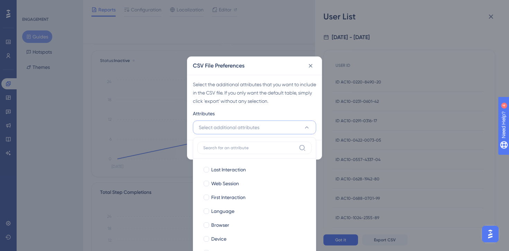 The image size is (509, 251). What do you see at coordinates (255, 93) in the screenshot?
I see `div: Select the additional attributes that you want to include in the CSV file. If you only want the d...` at bounding box center [255, 93].